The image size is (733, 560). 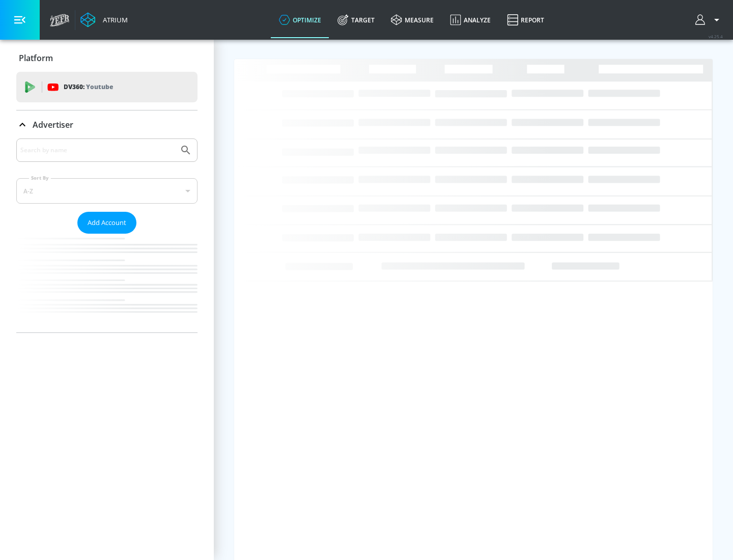 I want to click on nav: list of Advertiser, so click(x=107, y=283).